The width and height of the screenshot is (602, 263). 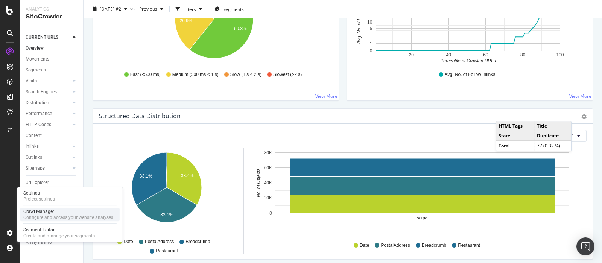 I want to click on div: Search Engines, so click(x=41, y=92).